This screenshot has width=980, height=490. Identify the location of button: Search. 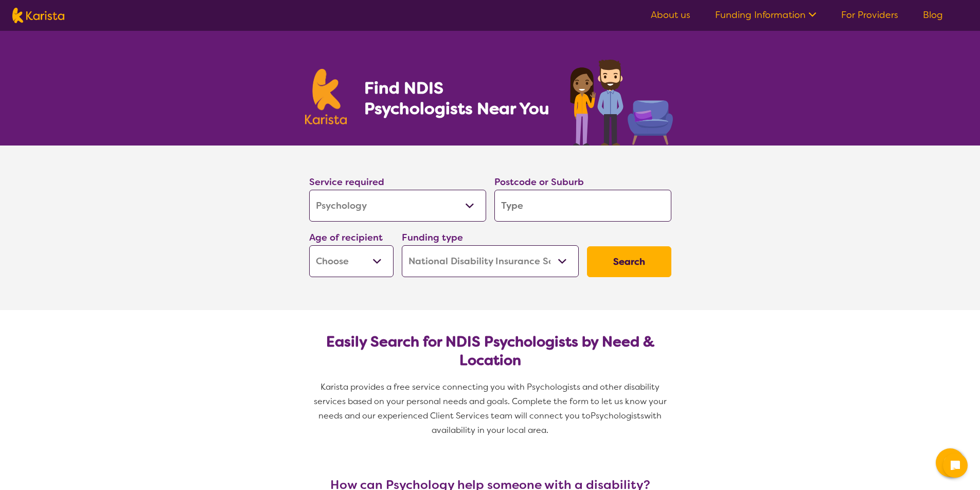
(629, 262).